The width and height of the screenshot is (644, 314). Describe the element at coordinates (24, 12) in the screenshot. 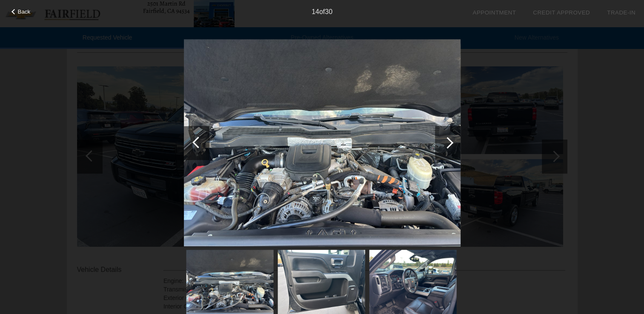

I see `span: Back` at that location.